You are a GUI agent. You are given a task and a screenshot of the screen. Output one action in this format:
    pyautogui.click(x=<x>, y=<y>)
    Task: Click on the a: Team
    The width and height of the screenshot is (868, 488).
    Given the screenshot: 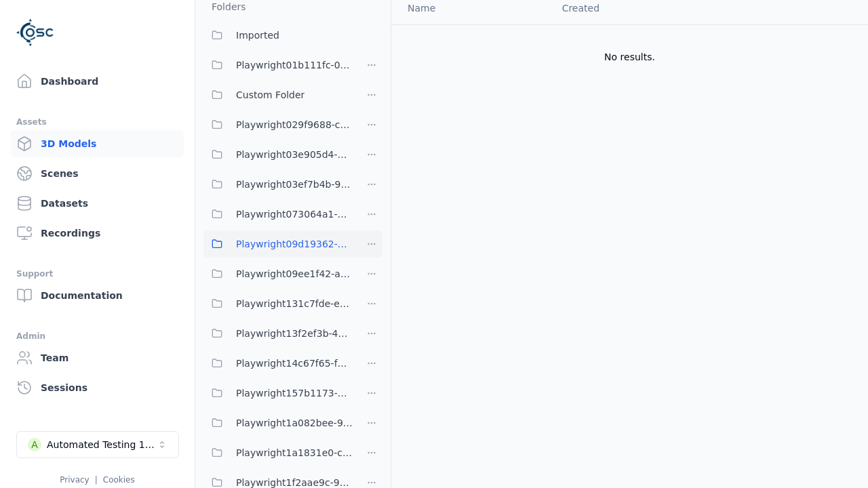 What is the action you would take?
    pyautogui.click(x=97, y=358)
    